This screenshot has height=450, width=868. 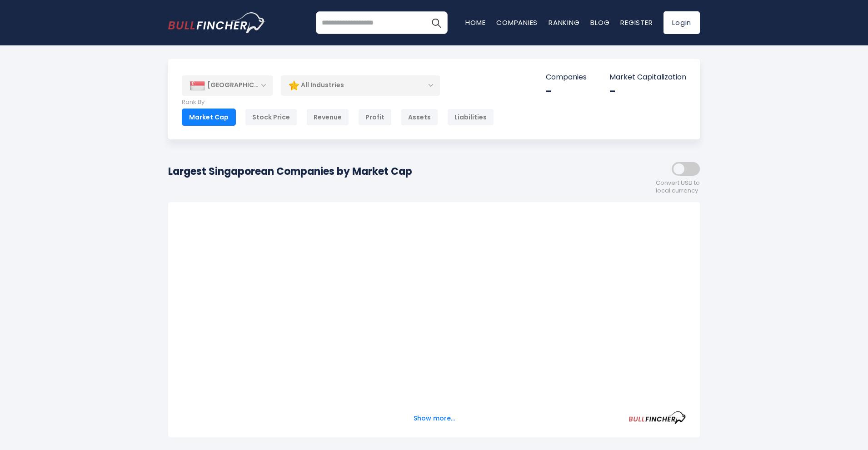 I want to click on h1: Largest Singaporean Companies by Market Cap, so click(x=290, y=171).